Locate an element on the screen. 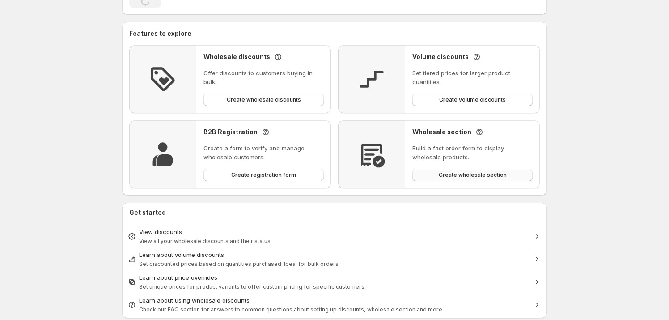 Image resolution: width=669 pixels, height=320 pixels. button: Create registration form is located at coordinates (263, 175).